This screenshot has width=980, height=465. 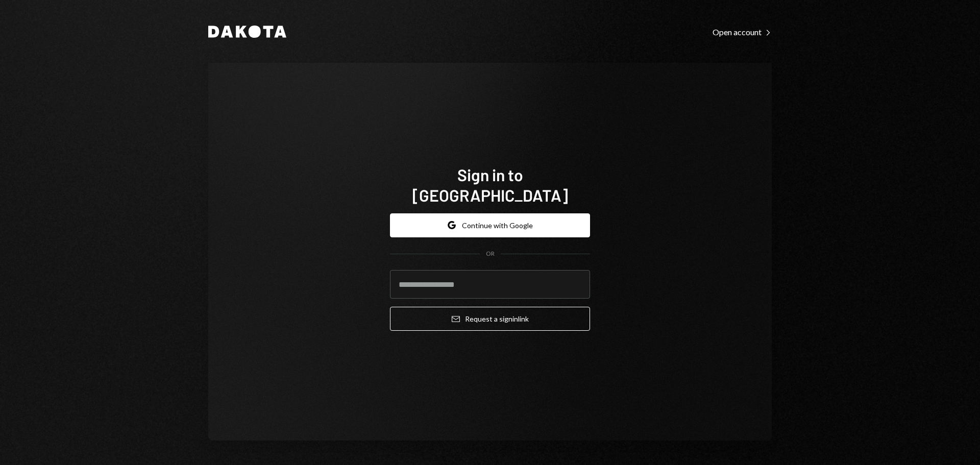 What do you see at coordinates (742, 32) in the screenshot?
I see `a: Open account` at bounding box center [742, 32].